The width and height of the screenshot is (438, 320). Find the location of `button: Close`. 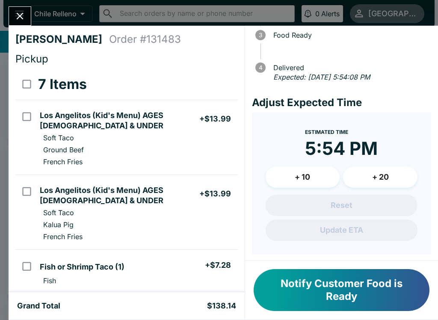

button: Close is located at coordinates (20, 16).